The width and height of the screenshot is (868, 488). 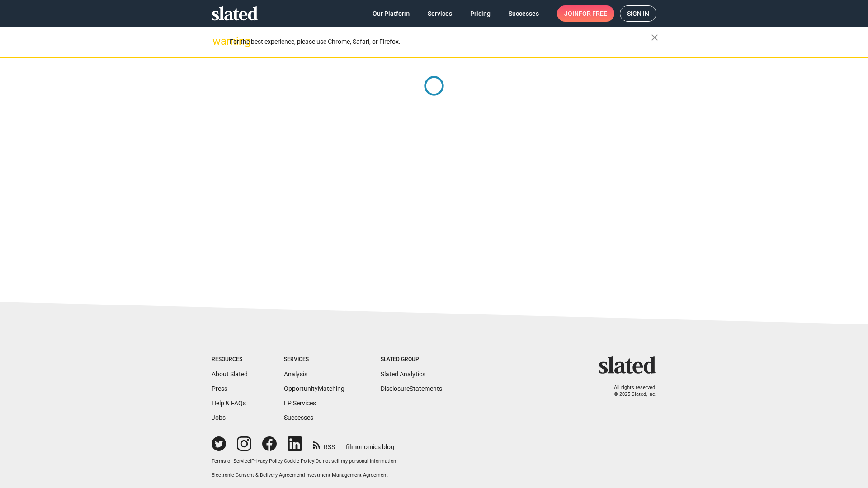 What do you see at coordinates (369, 443) in the screenshot?
I see `a: filmonomics blog` at bounding box center [369, 443].